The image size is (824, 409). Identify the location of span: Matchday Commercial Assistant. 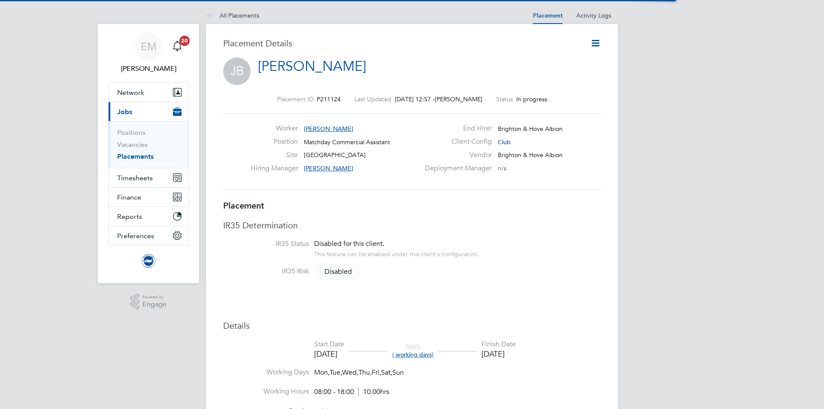
(347, 142).